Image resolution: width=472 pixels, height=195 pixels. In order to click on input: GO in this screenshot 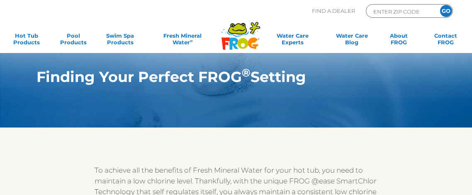, I will do `click(446, 11)`.